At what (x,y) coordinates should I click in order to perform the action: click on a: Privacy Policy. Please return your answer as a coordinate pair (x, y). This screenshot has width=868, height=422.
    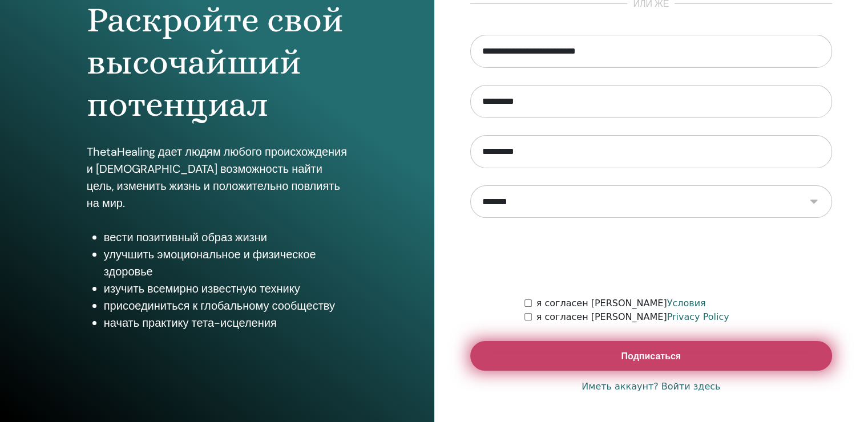
    Looking at the image, I should click on (698, 316).